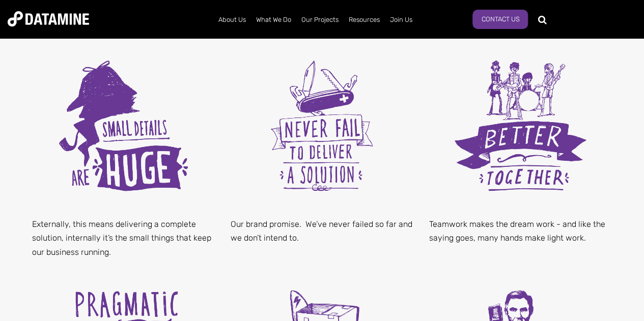  I want to click on img: Never fail to deliver a solution, so click(322, 125).